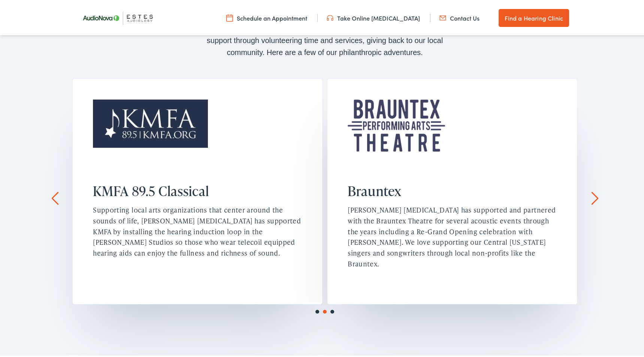 Image resolution: width=644 pixels, height=357 pixels. I want to click on a: Prev, so click(55, 197).